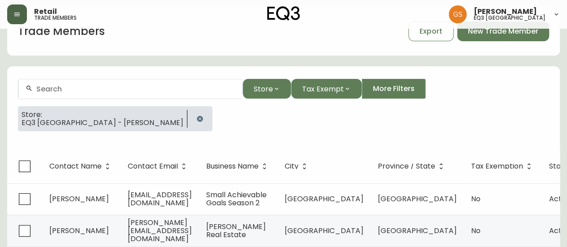 This screenshot has width=567, height=247. I want to click on button: New Trade Member, so click(503, 31).